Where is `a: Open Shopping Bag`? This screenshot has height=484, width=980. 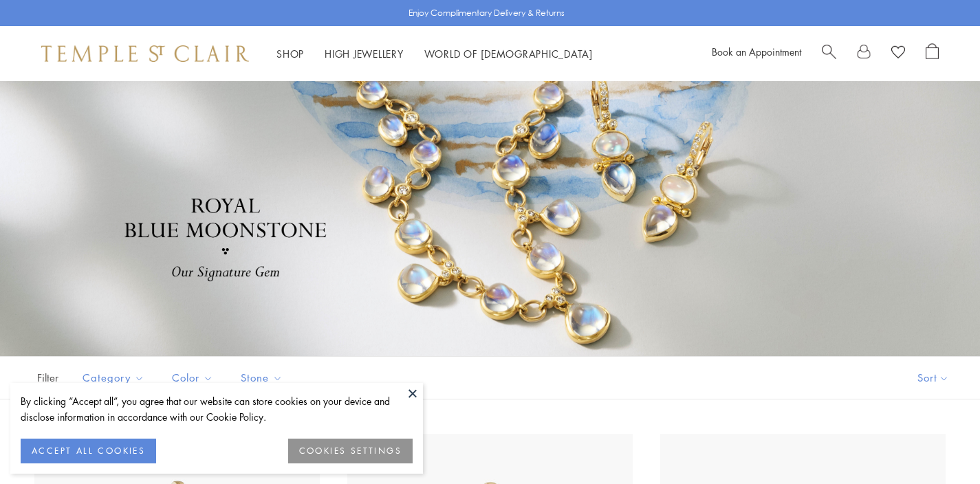
a: Open Shopping Bag is located at coordinates (932, 54).